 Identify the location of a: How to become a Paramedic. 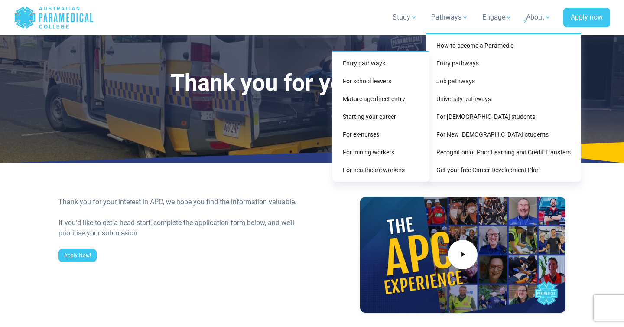
(504, 46).